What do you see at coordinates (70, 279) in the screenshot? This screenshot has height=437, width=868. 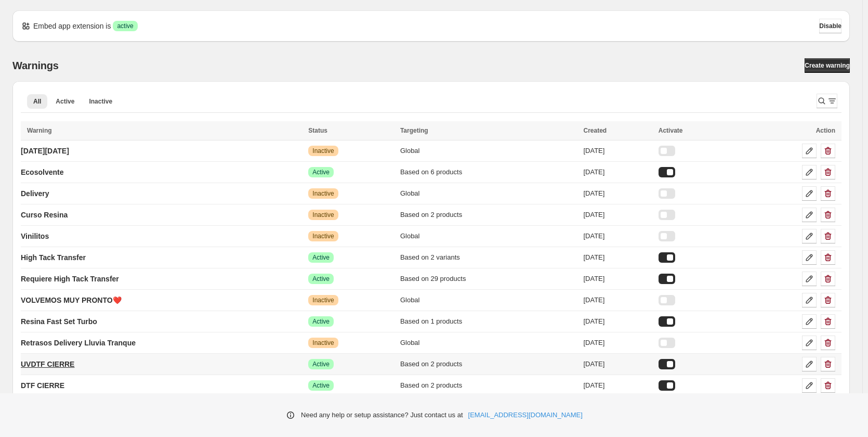 I see `a: Requiere High Tack Transfer` at bounding box center [70, 279].